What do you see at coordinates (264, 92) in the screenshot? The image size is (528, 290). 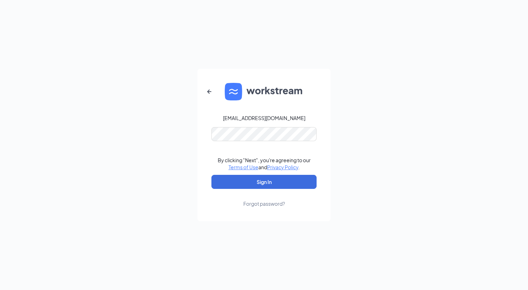 I see `img: WS logo and Workstream text` at bounding box center [264, 92].